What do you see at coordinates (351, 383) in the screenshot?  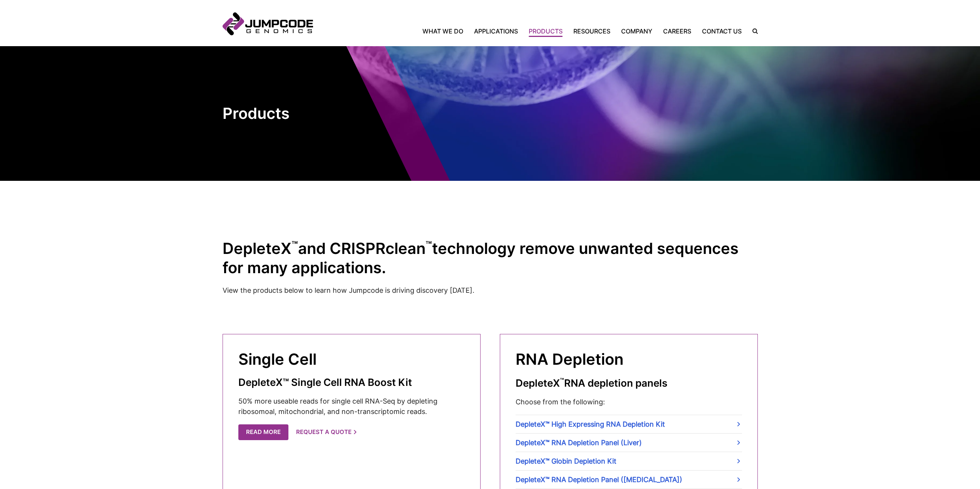 I see `h3: DepleteX™ Single Cell RNA Boost Kit` at bounding box center [351, 383].